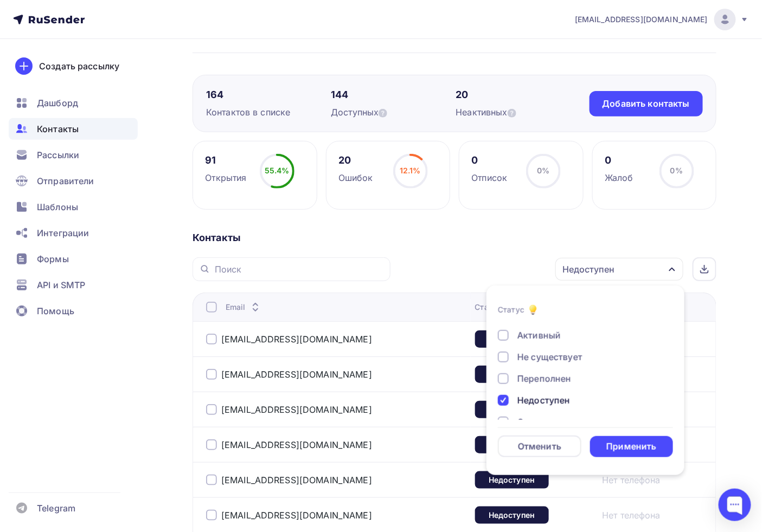 Image resolution: width=762 pixels, height=532 pixels. What do you see at coordinates (56, 508) in the screenshot?
I see `span: Telegram` at bounding box center [56, 508].